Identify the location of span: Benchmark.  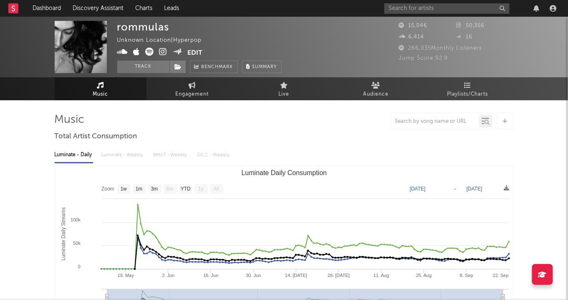
(218, 67).